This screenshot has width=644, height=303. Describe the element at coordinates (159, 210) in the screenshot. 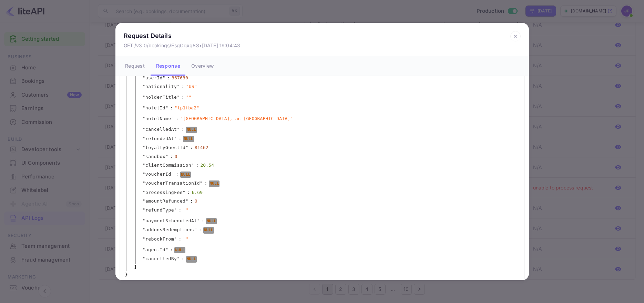

I see `span: refundType` at that location.